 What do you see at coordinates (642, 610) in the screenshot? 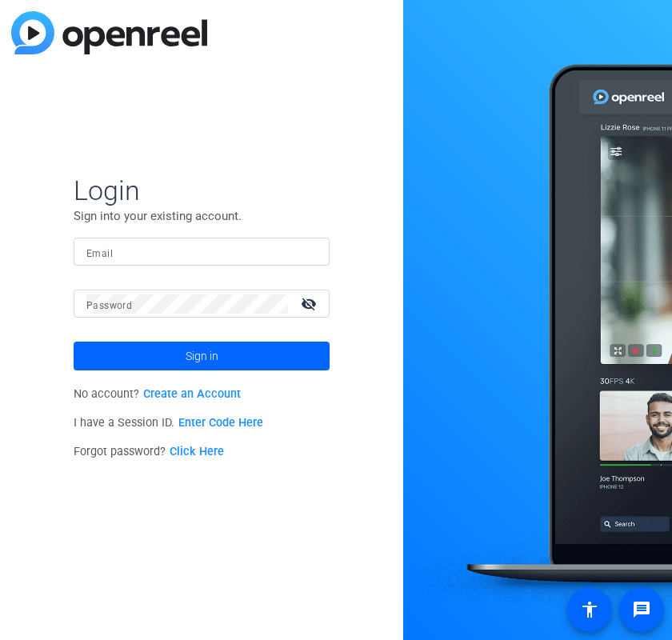
I see `mat-icon: message` at bounding box center [642, 610].